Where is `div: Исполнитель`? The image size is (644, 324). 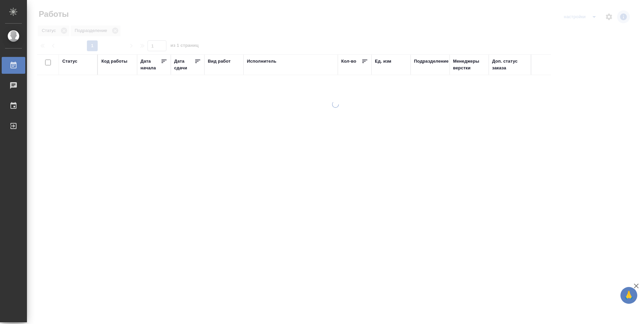
div: Исполнитель is located at coordinates (262, 62).